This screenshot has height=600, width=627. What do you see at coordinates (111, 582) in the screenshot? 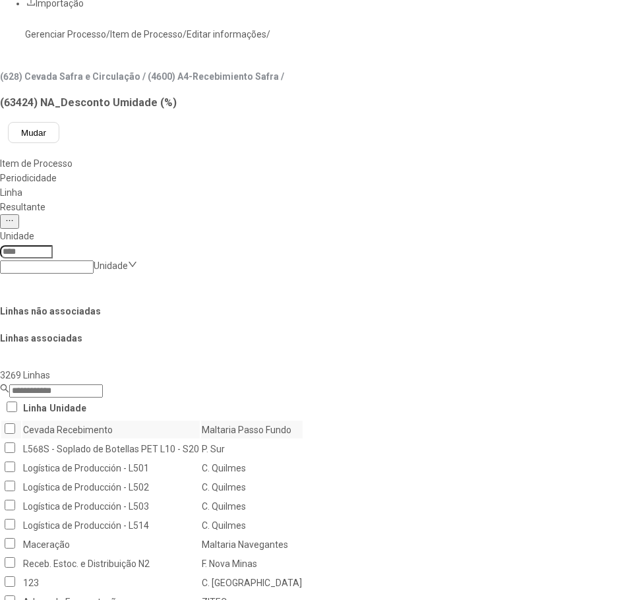
I see `td: 123` at bounding box center [111, 582].